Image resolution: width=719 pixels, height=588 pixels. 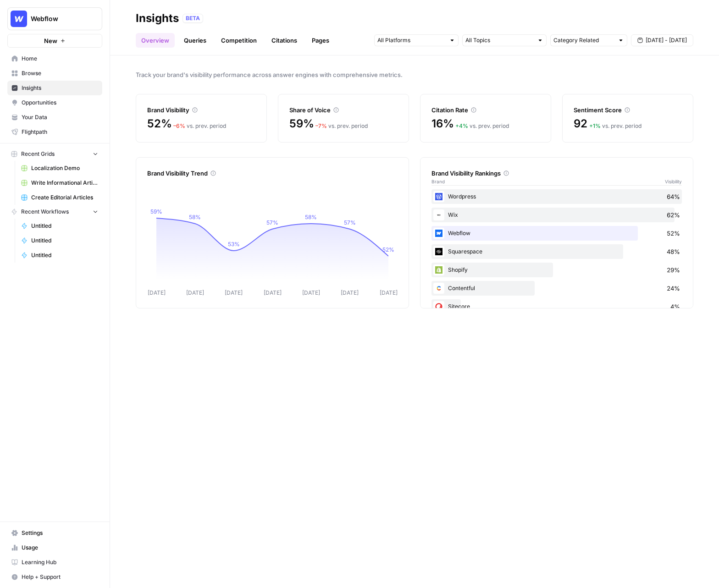 What do you see at coordinates (321, 40) in the screenshot?
I see `a: Pages` at bounding box center [321, 40].